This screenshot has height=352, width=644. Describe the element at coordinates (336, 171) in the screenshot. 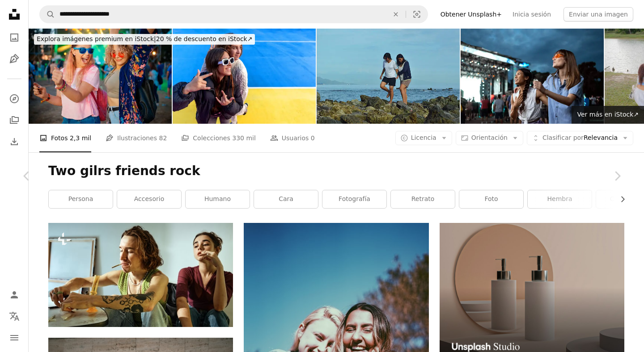

I see `h1: Two gilrs friends rock` at that location.